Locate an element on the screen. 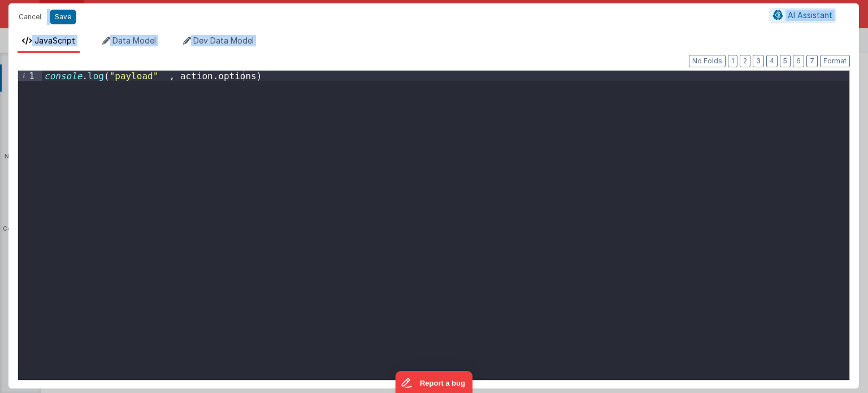 This screenshot has width=868, height=393. button: AI Assistant is located at coordinates (802, 15).